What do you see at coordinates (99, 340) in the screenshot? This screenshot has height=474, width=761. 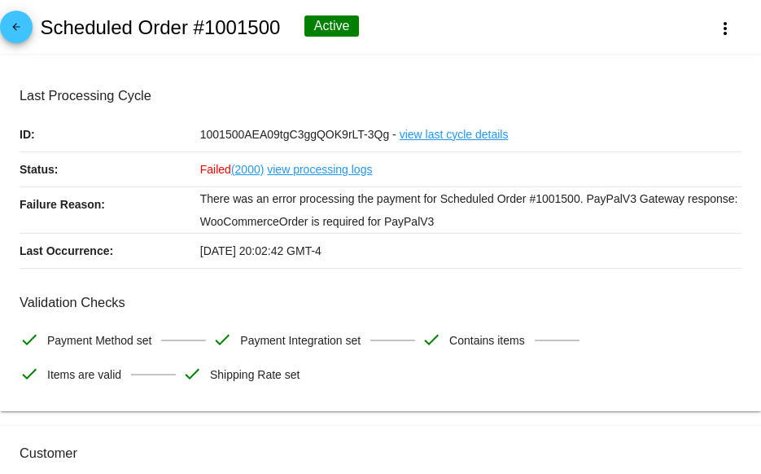 I see `span: Payment Method set` at bounding box center [99, 340].